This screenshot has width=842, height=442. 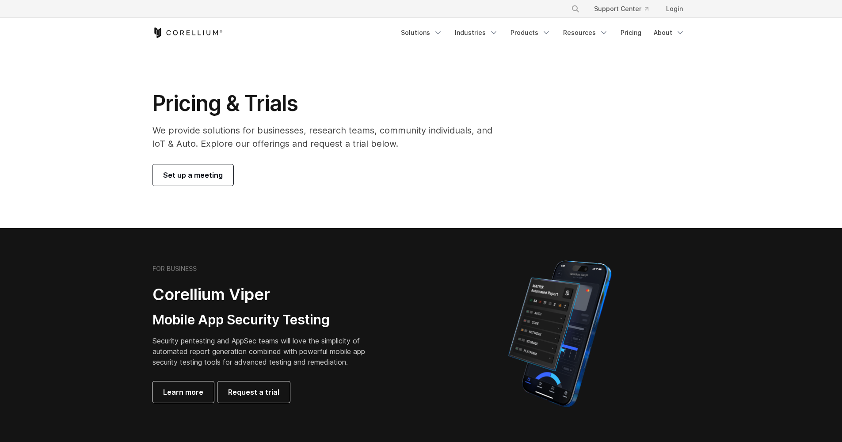 What do you see at coordinates (266, 320) in the screenshot?
I see `h3: Mobile App Security Testing` at bounding box center [266, 320].